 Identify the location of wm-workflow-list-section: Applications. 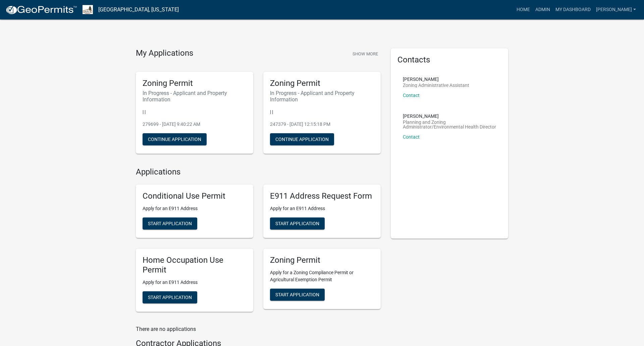
(258, 242).